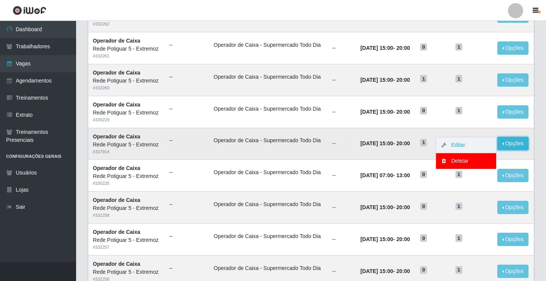 The width and height of the screenshot is (546, 281). I want to click on div: # 332260, so click(126, 88).